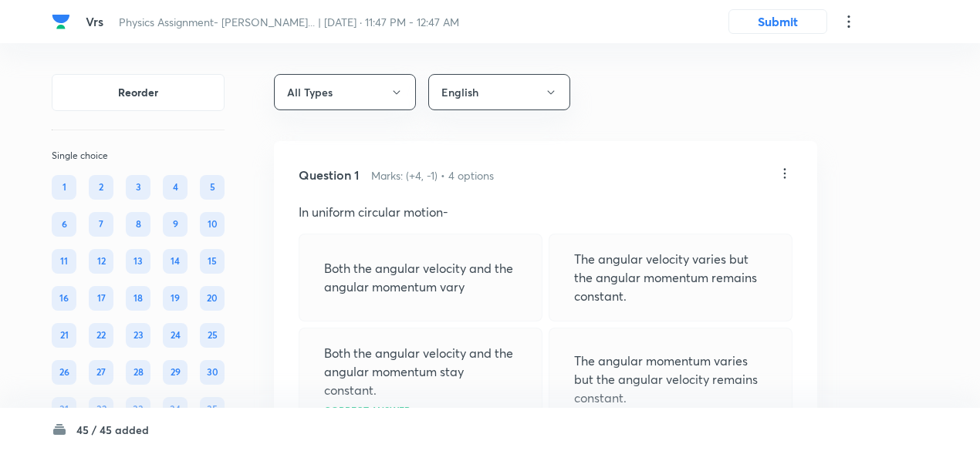  I want to click on h5: Question 1, so click(328, 175).